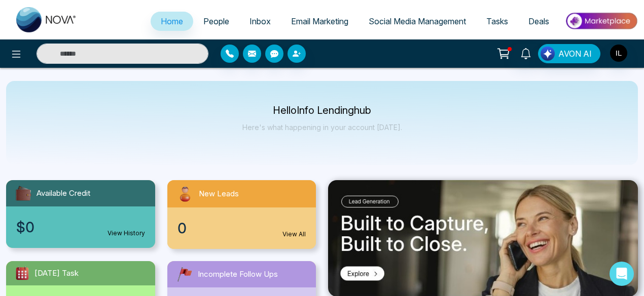  What do you see at coordinates (216, 21) in the screenshot?
I see `span: People` at bounding box center [216, 21].